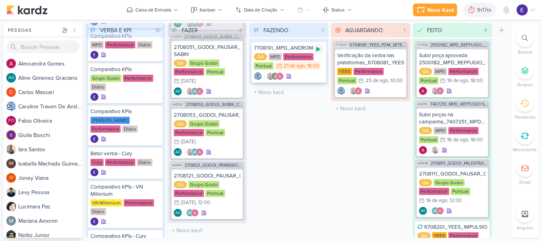 This screenshot has width=542, height=241. What do you see at coordinates (203, 202) in the screenshot?
I see `div: , 12:00` at bounding box center [203, 202].